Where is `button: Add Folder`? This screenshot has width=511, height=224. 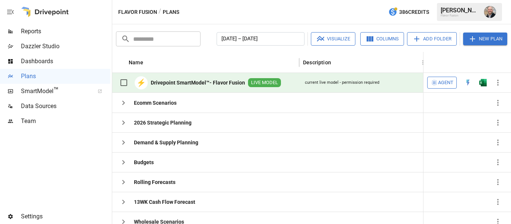 button: Add Folder is located at coordinates (431, 39).